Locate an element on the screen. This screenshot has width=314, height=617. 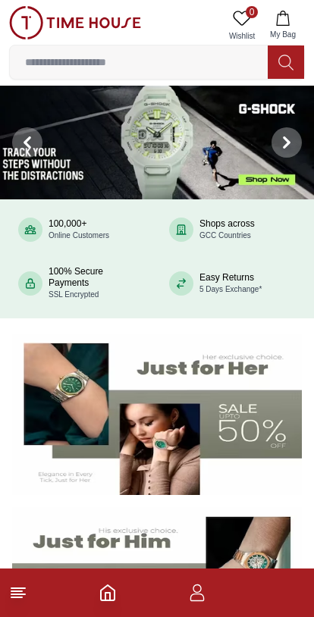
span: GCC Countries is located at coordinates (225, 235).